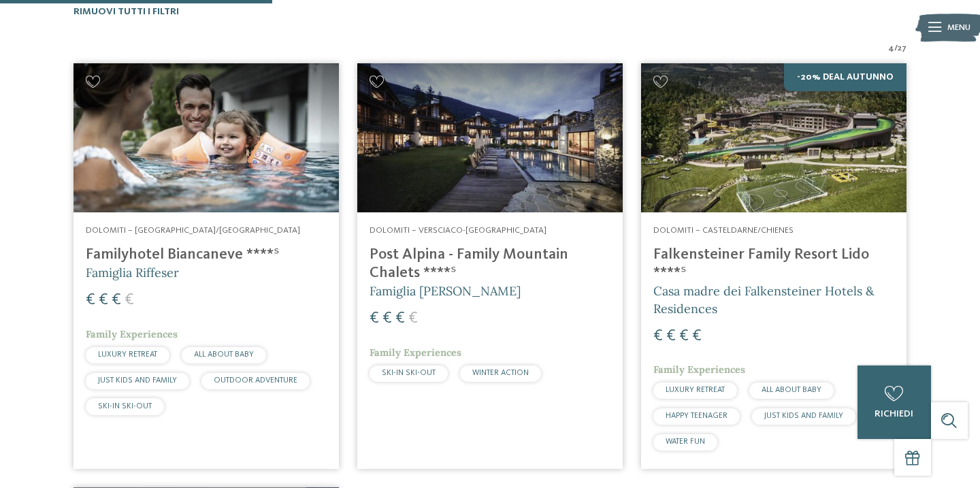  Describe the element at coordinates (686, 442) in the screenshot. I see `span: WATER FUN` at that location.